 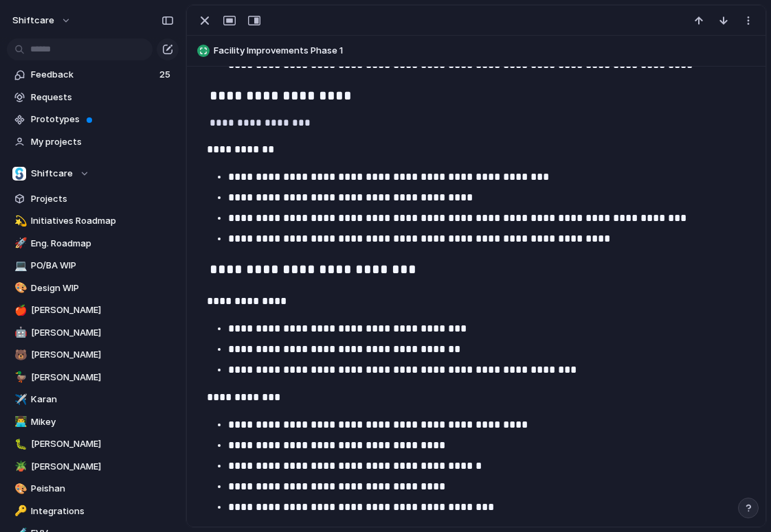 I want to click on div: ✈️Karan, so click(x=93, y=400).